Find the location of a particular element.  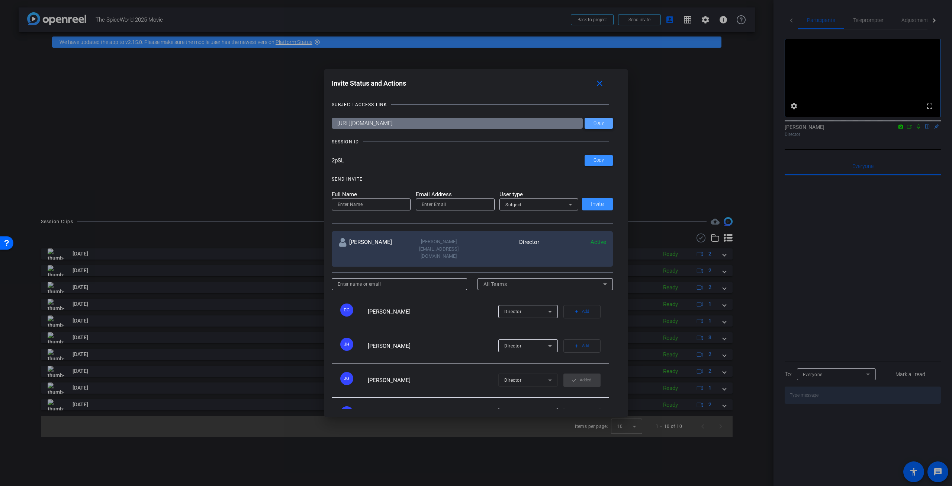

div: JG is located at coordinates (347, 378).